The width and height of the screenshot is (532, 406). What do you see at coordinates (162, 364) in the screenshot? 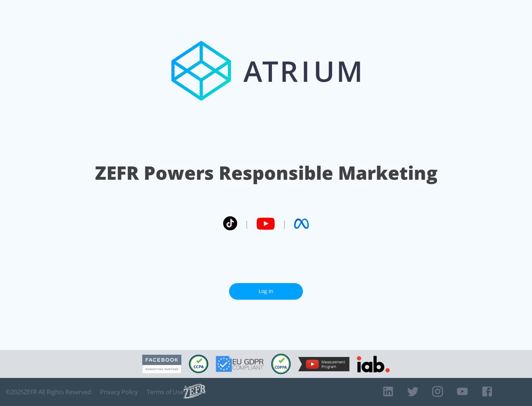
I see `img: Facebook Marketing Partner` at bounding box center [162, 364].